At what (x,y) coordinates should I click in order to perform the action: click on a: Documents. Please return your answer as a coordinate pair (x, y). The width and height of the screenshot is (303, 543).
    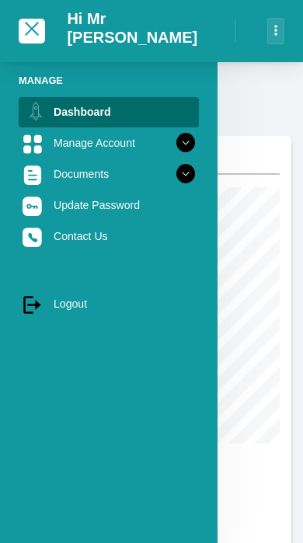
    Looking at the image, I should click on (109, 174).